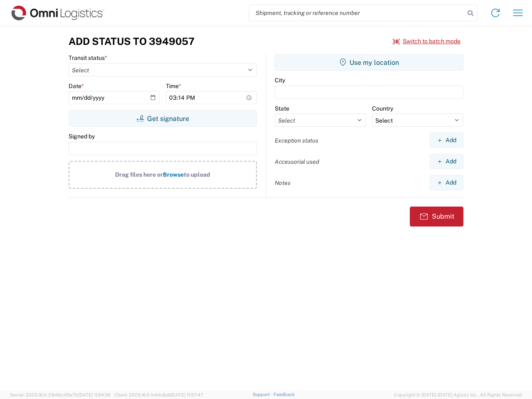  Describe the element at coordinates (159, 395) in the screenshot. I see `span: Client: 2025.16.0-b4dc8a9` at that location.